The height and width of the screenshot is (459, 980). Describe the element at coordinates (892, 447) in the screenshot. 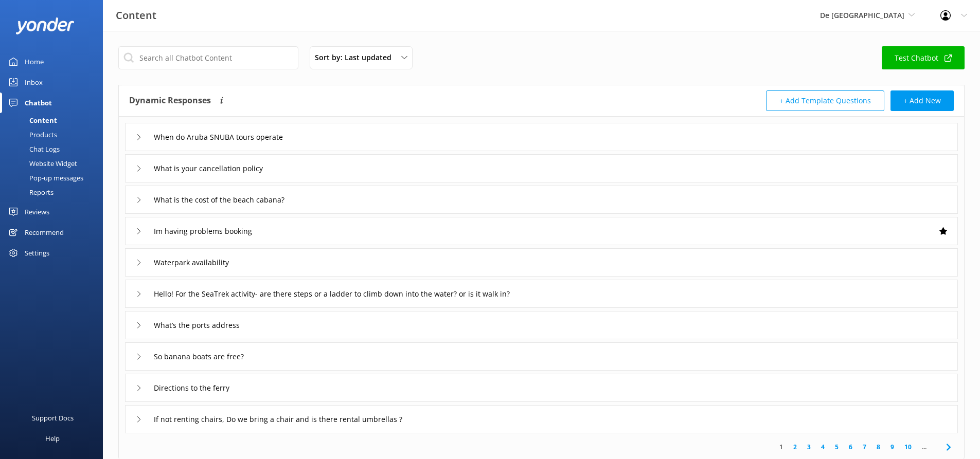

I see `a: 9` at that location.